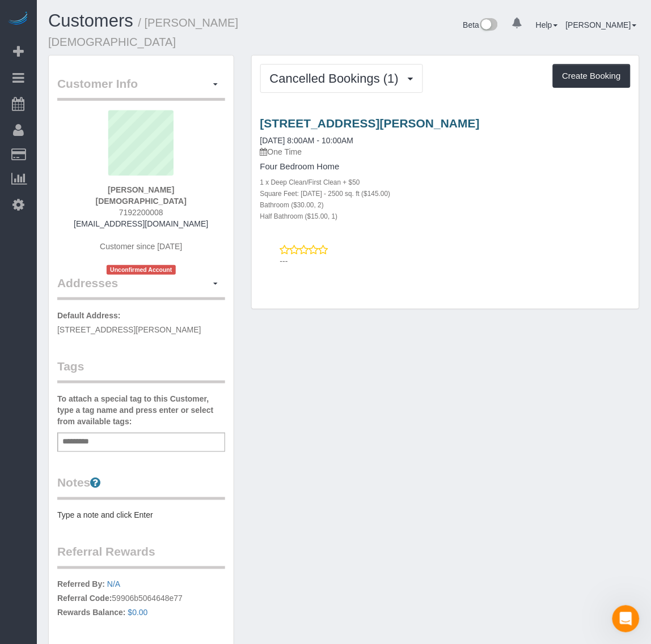 This screenshot has height=644, width=651. I want to click on button: Create Booking, so click(591, 76).